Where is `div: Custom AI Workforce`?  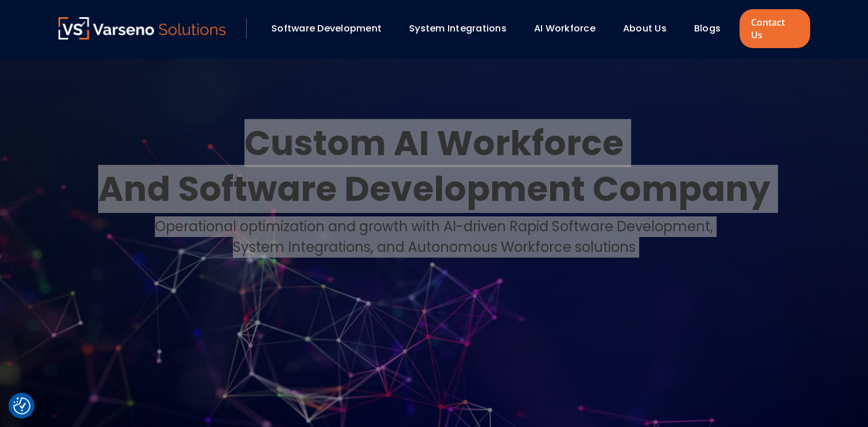 div: Custom AI Workforce is located at coordinates (434, 143).